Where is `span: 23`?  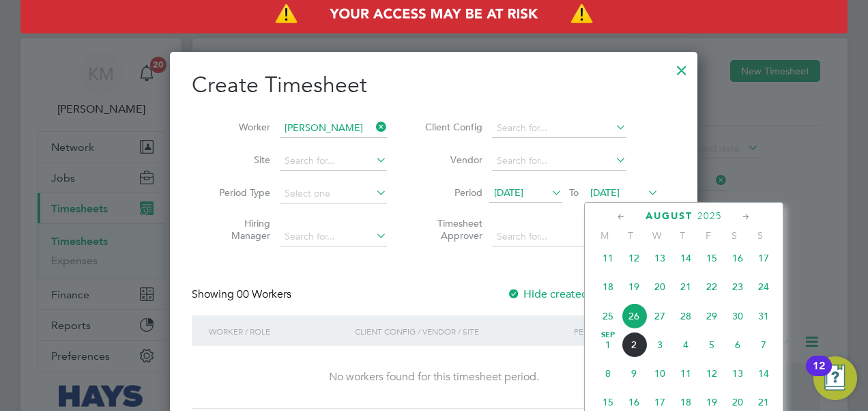 span: 23 is located at coordinates (737, 286).